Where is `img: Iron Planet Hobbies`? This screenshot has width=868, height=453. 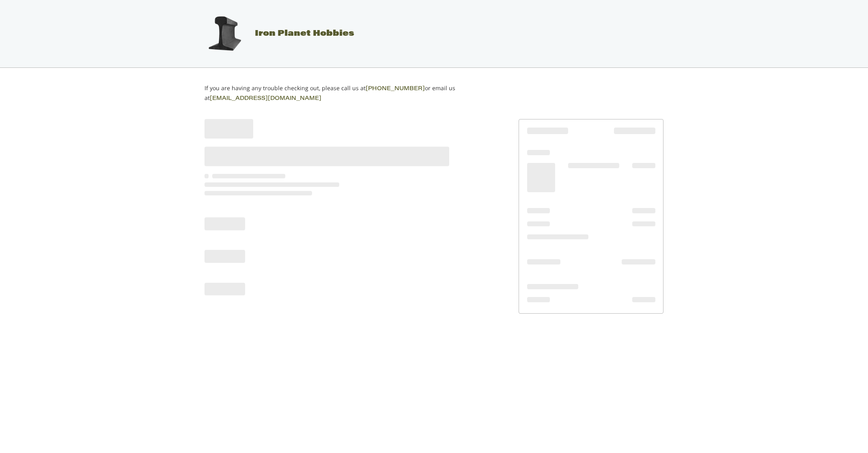
img: Iron Planet Hobbies is located at coordinates (224, 33).